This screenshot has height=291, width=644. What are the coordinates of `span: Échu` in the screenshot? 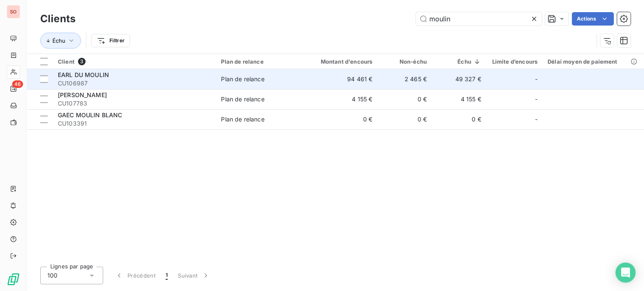 It's located at (59, 41).